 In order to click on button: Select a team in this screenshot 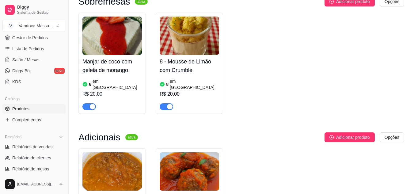, I will do `click(34, 26)`.